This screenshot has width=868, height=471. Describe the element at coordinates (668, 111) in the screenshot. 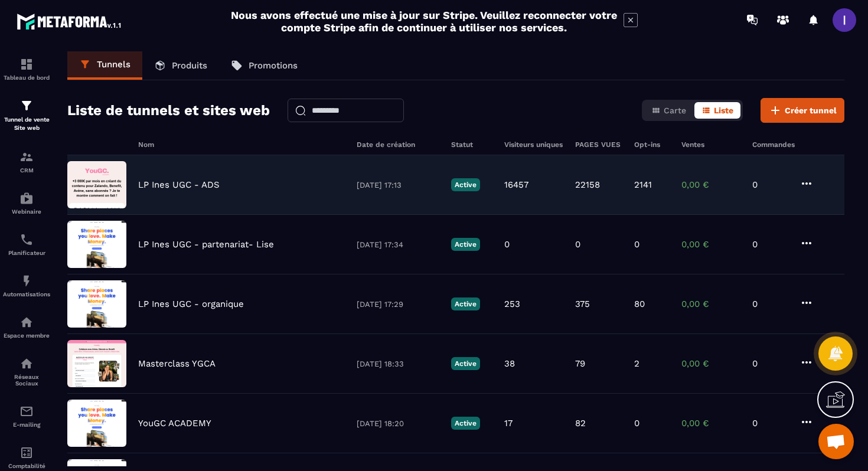

I see `button: Carte` at that location.